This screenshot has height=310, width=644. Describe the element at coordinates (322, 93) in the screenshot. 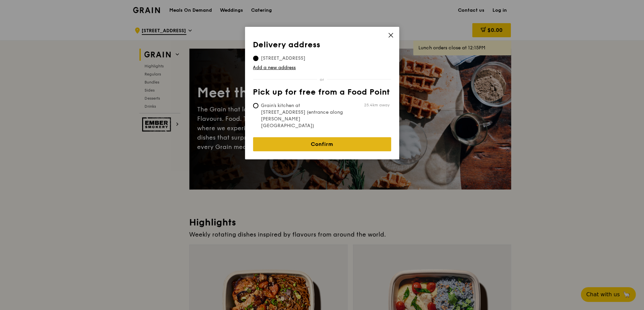

I see `th: Pick up for free from a Food Point` at that location.